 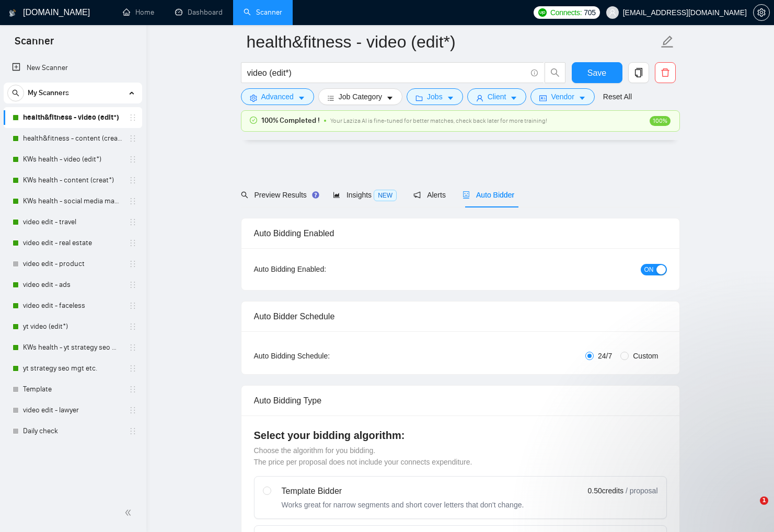 I want to click on a: yt video (edit*), so click(x=73, y=326).